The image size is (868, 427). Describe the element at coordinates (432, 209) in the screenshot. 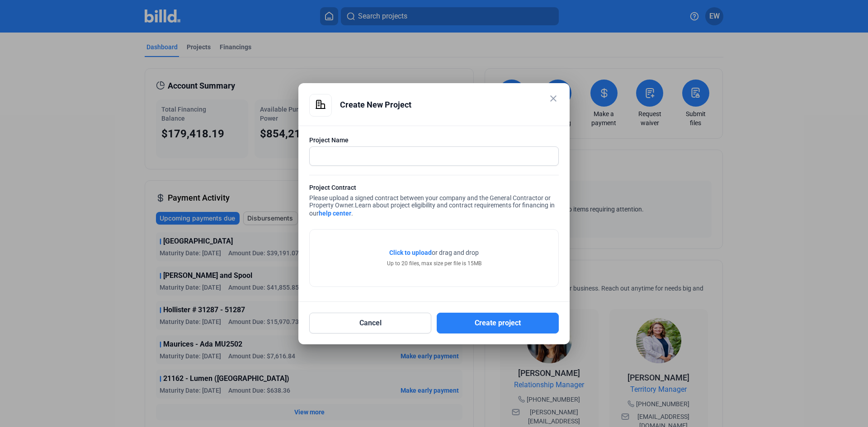

I see `span: Learn about project eligibility and contract requirements for financing in our .` at that location.